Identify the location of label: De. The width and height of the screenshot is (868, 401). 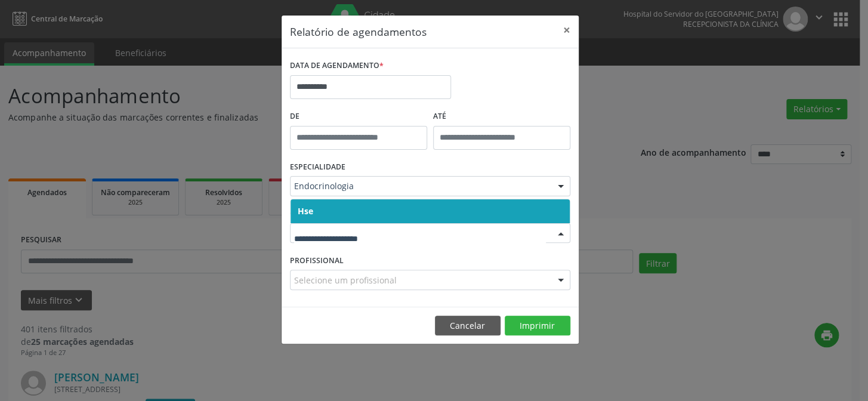
(359, 117).